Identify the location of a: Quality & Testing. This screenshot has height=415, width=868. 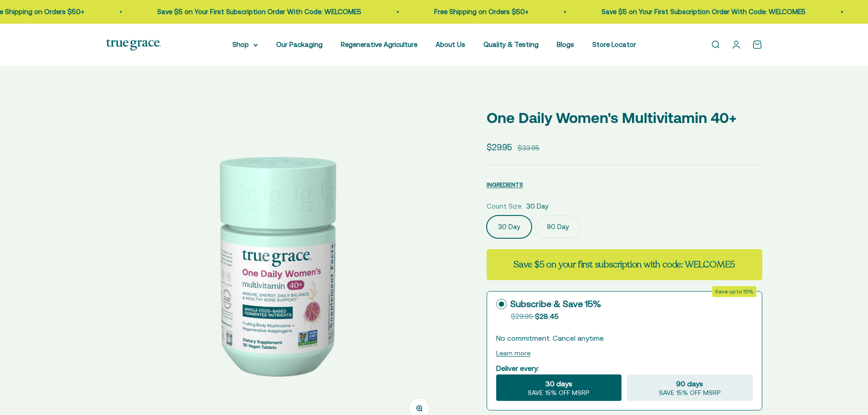
(511, 44).